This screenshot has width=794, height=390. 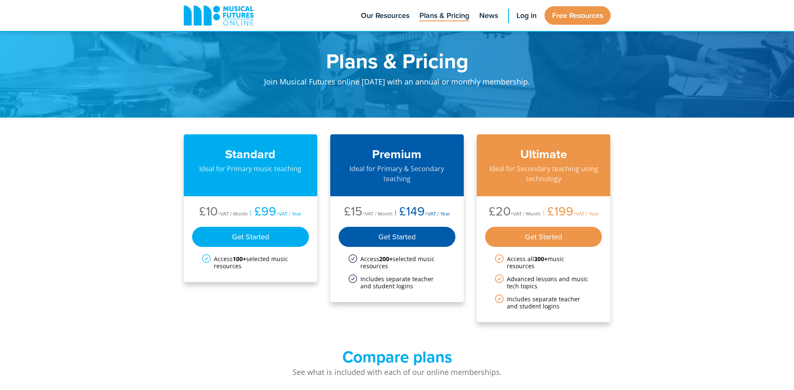 What do you see at coordinates (251, 154) in the screenshot?
I see `h3: Standard` at bounding box center [251, 154].